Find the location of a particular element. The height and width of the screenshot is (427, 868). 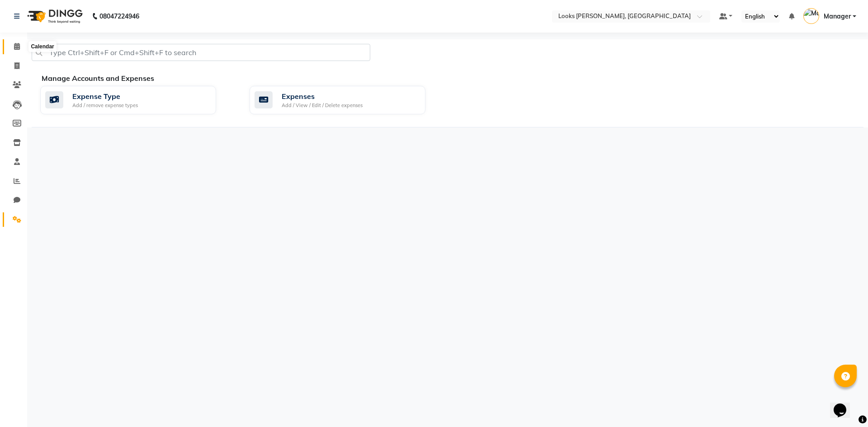

div: Add / View / Edit / Delete expenses is located at coordinates (322, 105).